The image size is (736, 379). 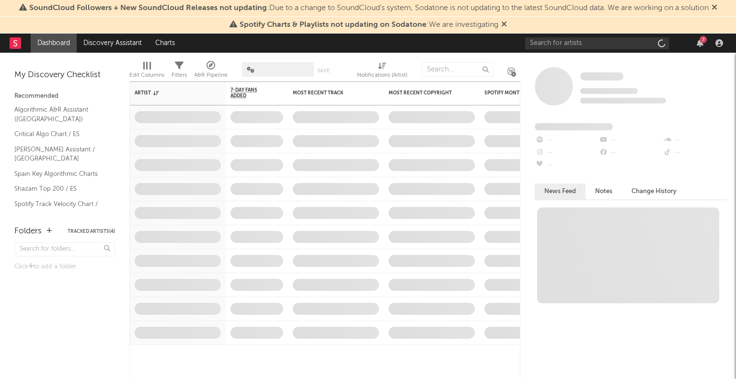 What do you see at coordinates (623, 101) in the screenshot?
I see `span: 0 fans last week` at bounding box center [623, 101].